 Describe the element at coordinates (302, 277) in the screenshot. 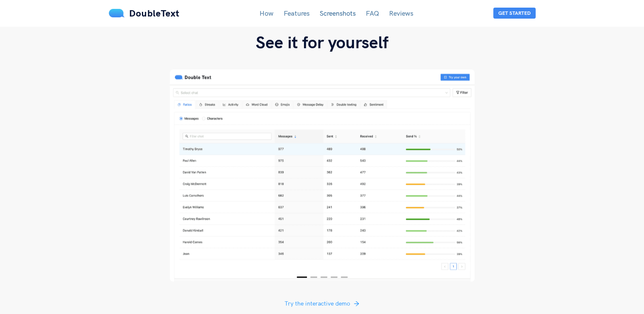

I see `button: 1` at that location.